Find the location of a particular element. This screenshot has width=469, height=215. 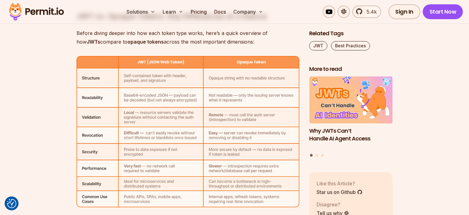

div: Posts is located at coordinates (351, 117).